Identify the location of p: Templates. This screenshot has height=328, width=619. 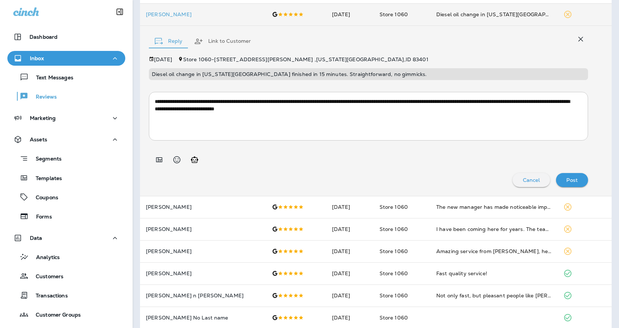
(45, 178).